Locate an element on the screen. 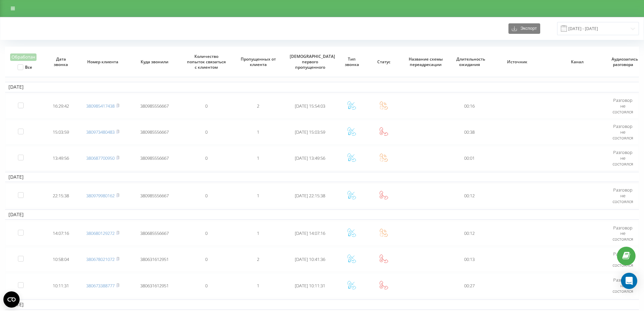 This screenshot has width=644, height=311. span: Название схемы переадресации is located at coordinates (426, 62).